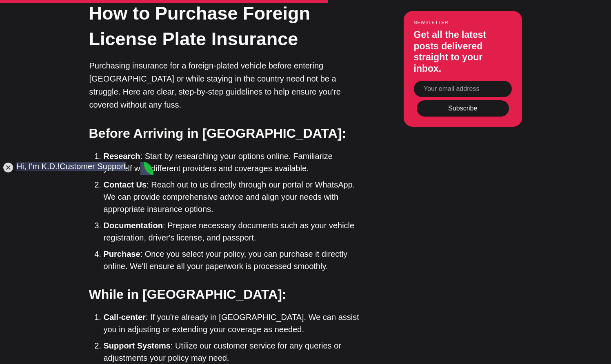 This screenshot has height=364, width=611. Describe the element at coordinates (233, 197) in the screenshot. I see `li: : Reach out to us directly through our portal or WhatsApp. We can provide comprehensive advice an...` at that location.